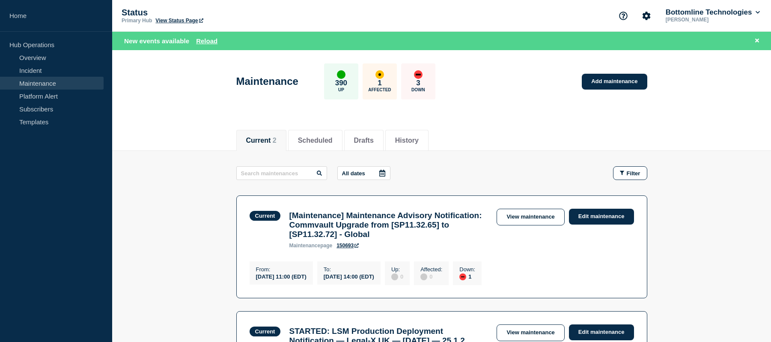 This screenshot has width=771, height=342. I want to click on button: Account settings, so click(647, 16).